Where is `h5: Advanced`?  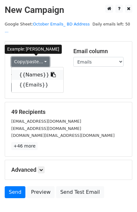
h5: Advanced is located at coordinates (68, 170).